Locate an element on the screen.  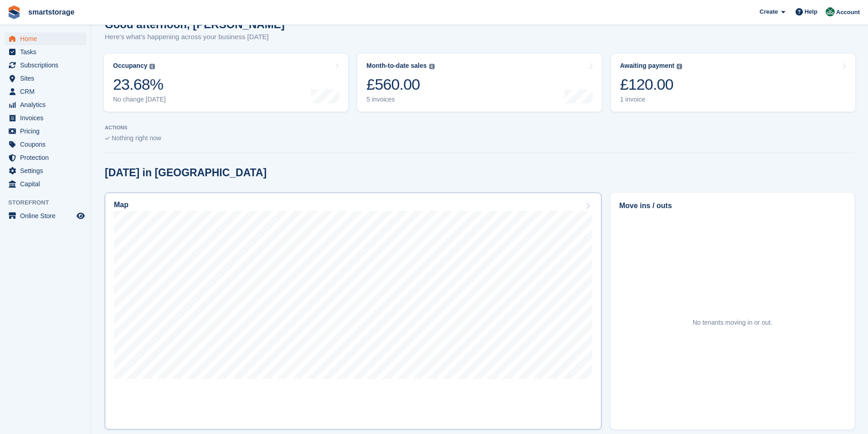
span: Protection is located at coordinates (48, 157).